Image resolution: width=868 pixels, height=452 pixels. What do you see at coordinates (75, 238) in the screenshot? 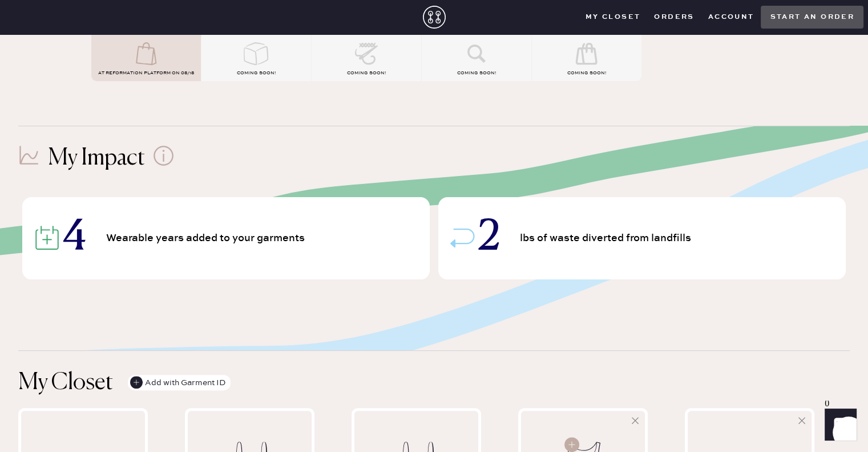
I see `span: 4` at bounding box center [75, 238].